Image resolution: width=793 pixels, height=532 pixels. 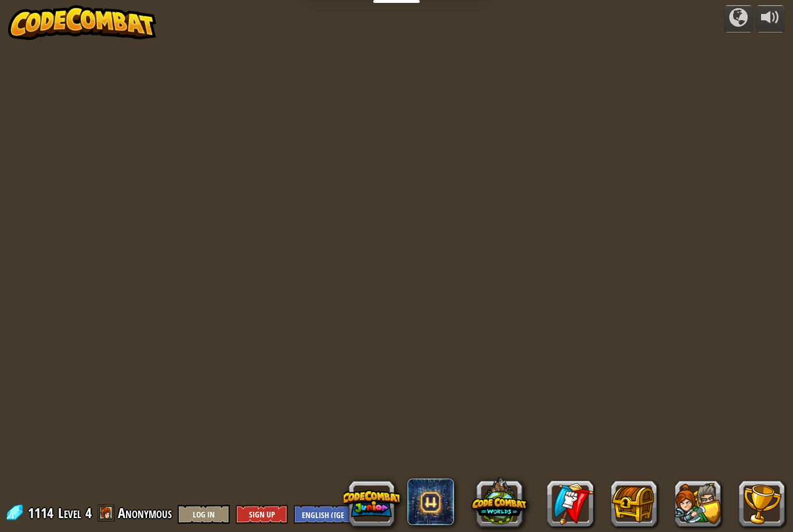 I want to click on img: CodeCombat - Learn how to code by playing a game, so click(x=82, y=22).